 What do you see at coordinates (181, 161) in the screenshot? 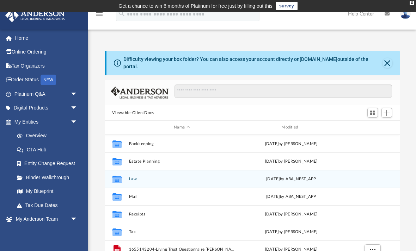
I see `button: Estate Planning` at bounding box center [181, 161].